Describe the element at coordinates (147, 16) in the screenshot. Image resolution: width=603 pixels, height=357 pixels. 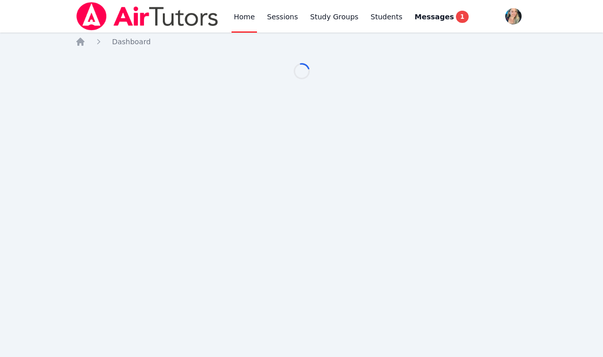
I see `img: Air Tutors` at that location.